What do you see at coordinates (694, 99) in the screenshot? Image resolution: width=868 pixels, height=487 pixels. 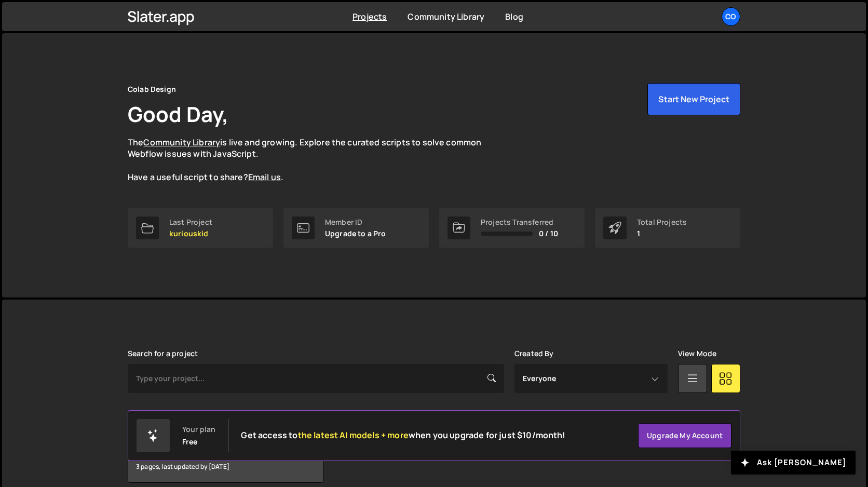 I see `button: Start New Project` at bounding box center [694, 99].